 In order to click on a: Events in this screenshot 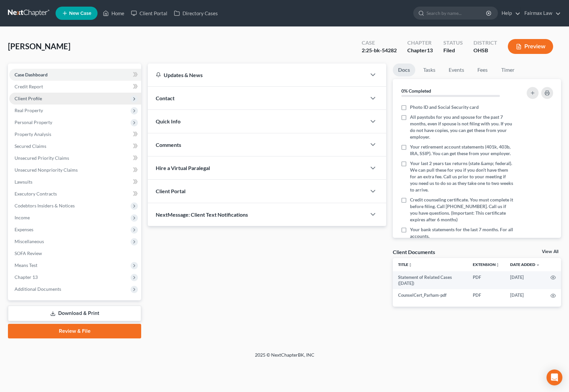, I will do `click(457, 70)`.